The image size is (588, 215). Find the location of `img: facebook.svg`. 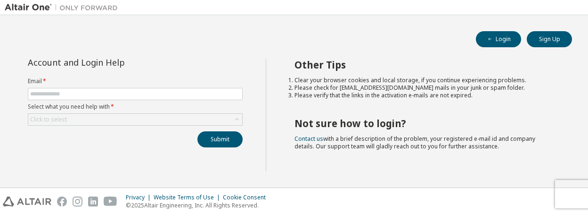

img: facebook.svg is located at coordinates (62, 201).